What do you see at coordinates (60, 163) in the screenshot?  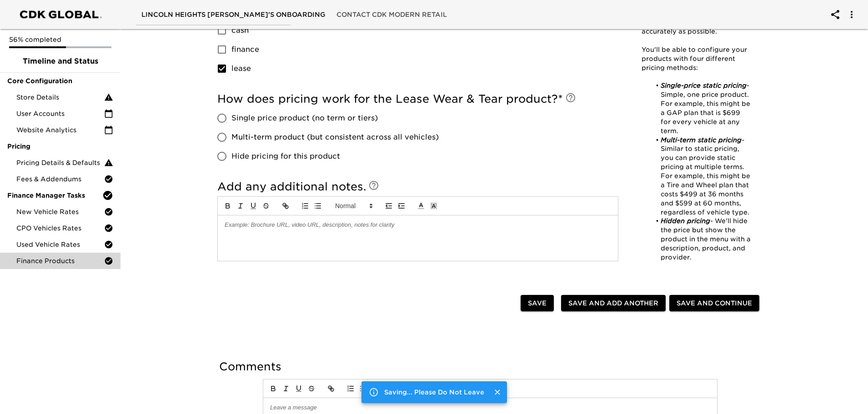 I see `span: Pricing Details & Defaults` at bounding box center [60, 163].